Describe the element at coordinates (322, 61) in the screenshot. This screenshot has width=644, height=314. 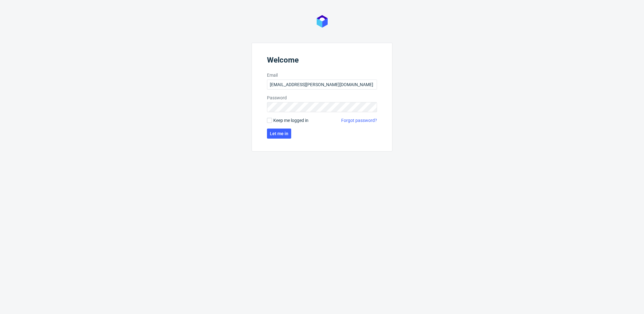
I see `header: Welcome` at that location.